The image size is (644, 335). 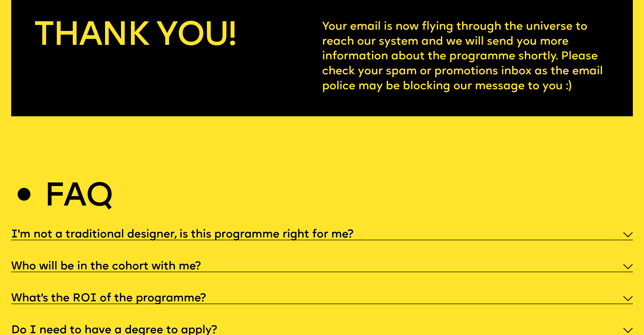 What do you see at coordinates (114, 330) in the screenshot?
I see `h5: Do I need to have a degree to apply?` at bounding box center [114, 330].